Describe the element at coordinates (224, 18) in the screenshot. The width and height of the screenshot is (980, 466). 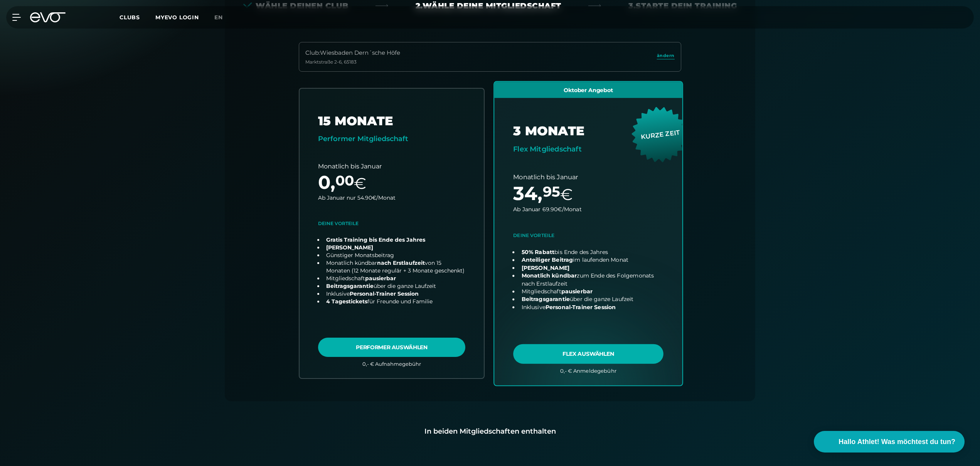
I see `a: en` at that location.